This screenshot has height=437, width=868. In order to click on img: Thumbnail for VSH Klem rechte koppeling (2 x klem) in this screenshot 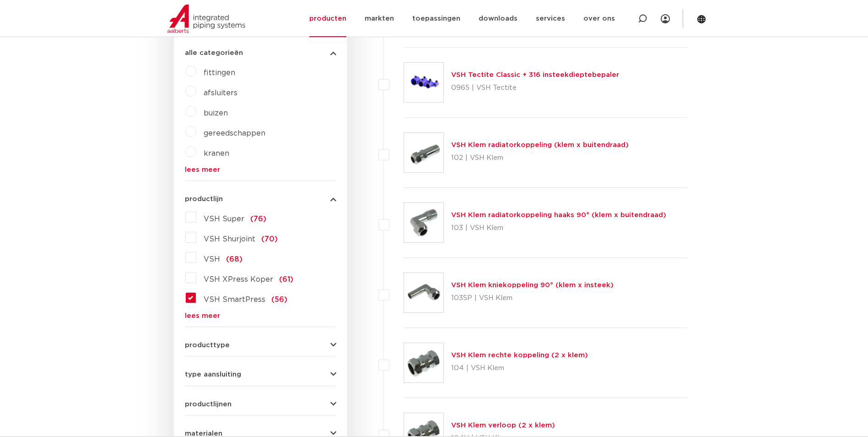, I will do `click(424, 362)`.